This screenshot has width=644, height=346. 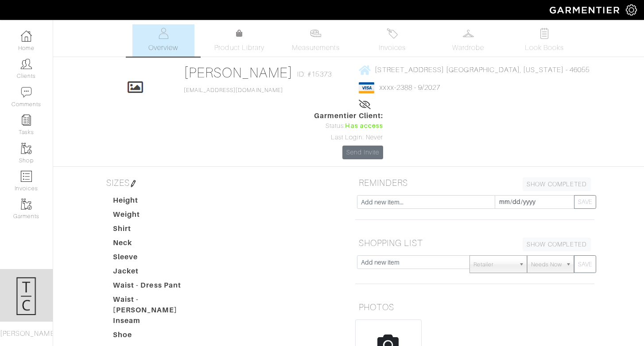 What do you see at coordinates (239, 48) in the screenshot?
I see `span: Product Library` at bounding box center [239, 48].